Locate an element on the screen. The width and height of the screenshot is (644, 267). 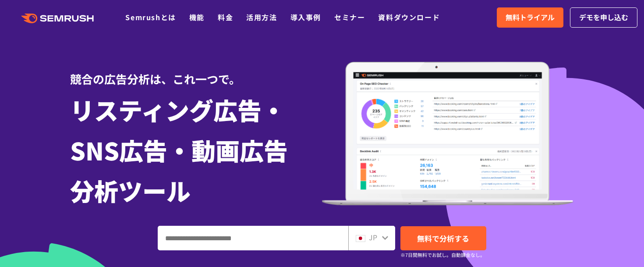
small: ※7日間無料でお試し。自動課金なし。 is located at coordinates (443, 255).